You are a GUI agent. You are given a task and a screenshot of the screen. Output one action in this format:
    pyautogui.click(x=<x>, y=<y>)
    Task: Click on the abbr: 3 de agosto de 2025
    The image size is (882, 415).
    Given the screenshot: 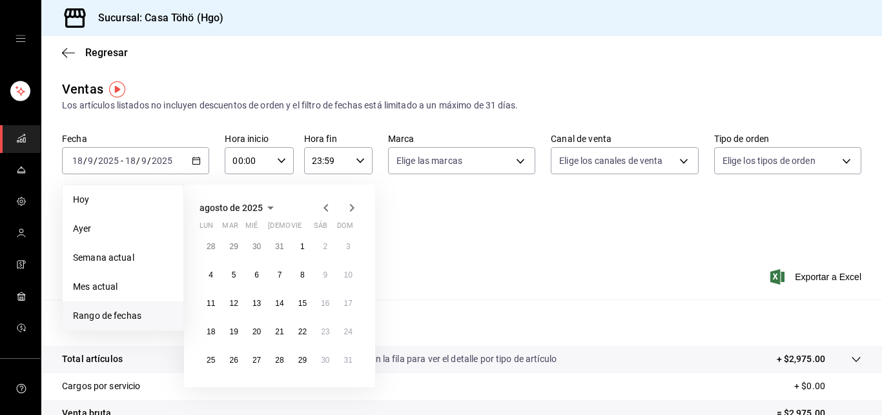 What is the action you would take?
    pyautogui.click(x=348, y=247)
    